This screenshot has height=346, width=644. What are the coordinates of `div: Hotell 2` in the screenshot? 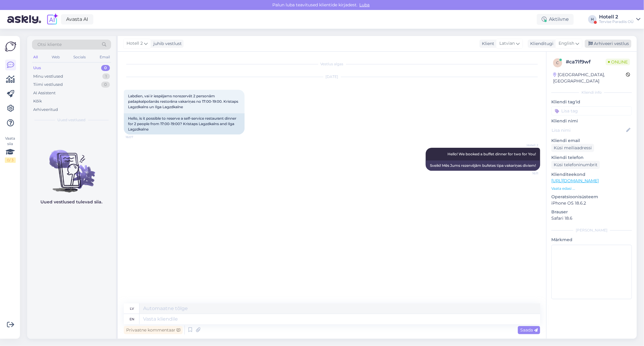 It's located at (616, 17).